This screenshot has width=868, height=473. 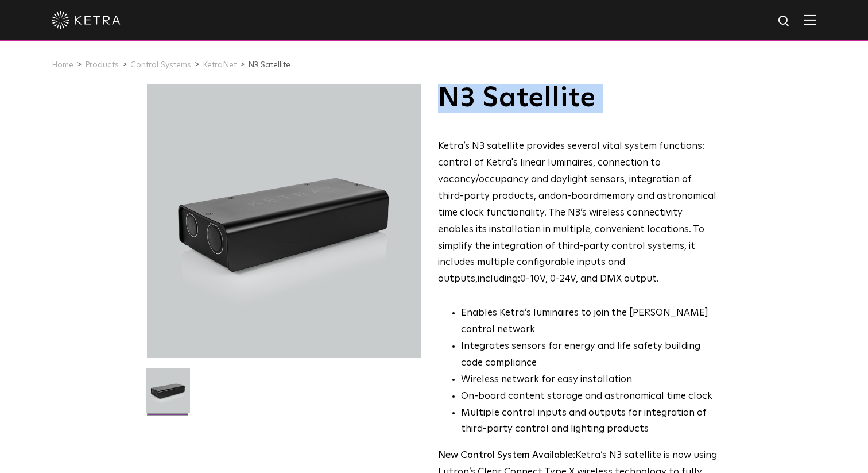 What do you see at coordinates (589, 380) in the screenshot?
I see `li: Wireless network for easy installation` at bounding box center [589, 380].